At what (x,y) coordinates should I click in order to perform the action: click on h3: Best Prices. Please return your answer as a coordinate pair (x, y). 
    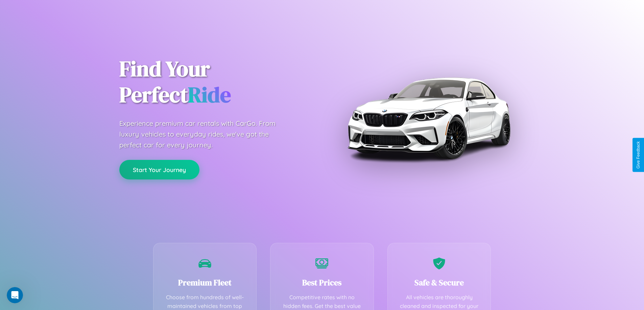
    Looking at the image, I should click on (322, 283).